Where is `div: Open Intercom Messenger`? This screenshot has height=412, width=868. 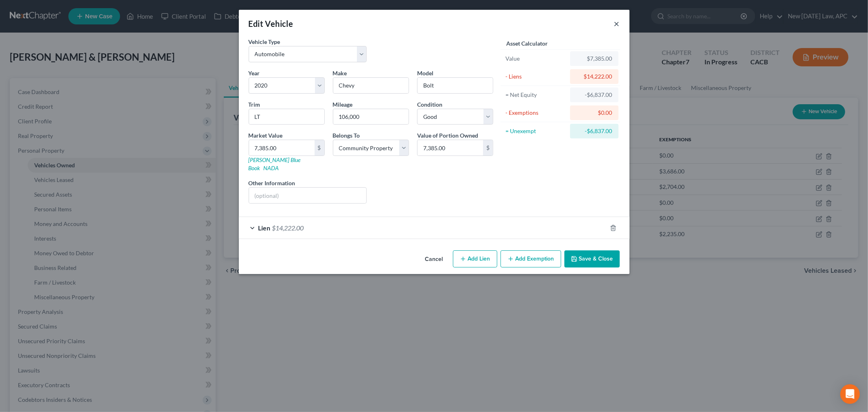 div: Open Intercom Messenger is located at coordinates (850, 394).